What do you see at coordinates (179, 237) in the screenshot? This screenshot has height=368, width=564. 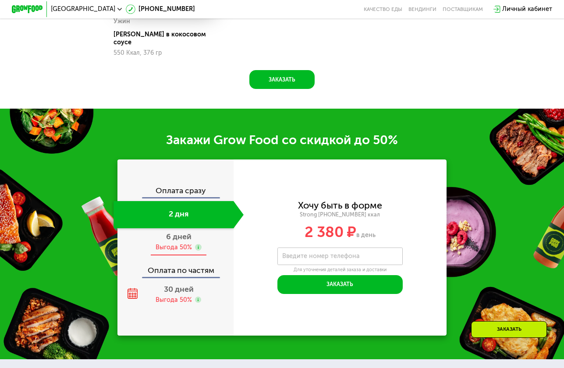 I see `span: 6 дней` at bounding box center [179, 237].